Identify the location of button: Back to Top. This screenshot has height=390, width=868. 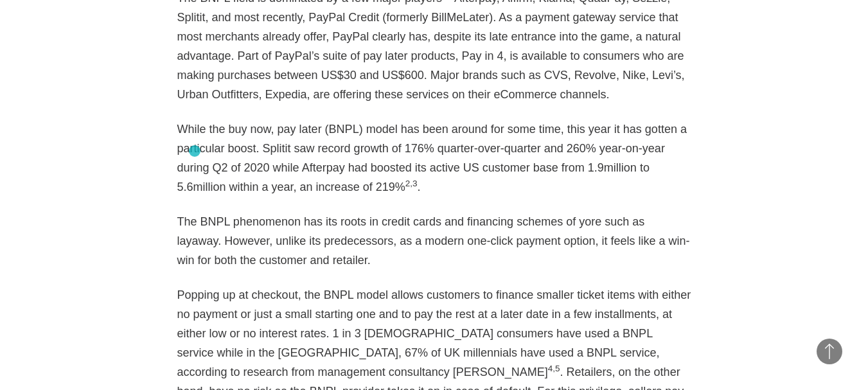
(829, 351).